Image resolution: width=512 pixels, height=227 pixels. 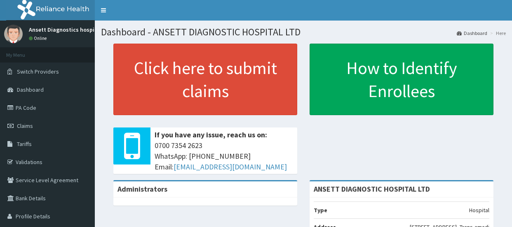 I want to click on img: User Image, so click(x=13, y=34).